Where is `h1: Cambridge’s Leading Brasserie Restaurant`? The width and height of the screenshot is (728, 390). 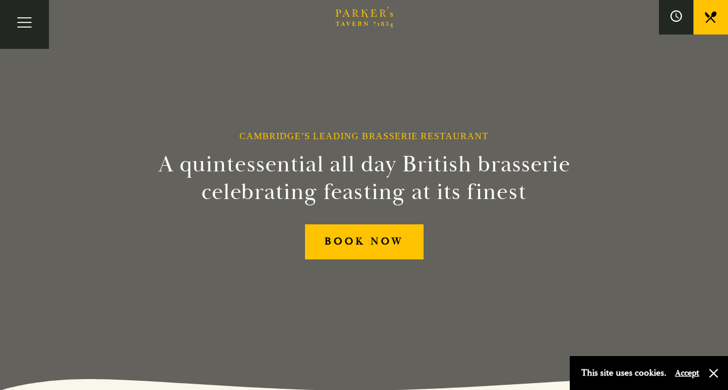
h1: Cambridge’s Leading Brasserie Restaurant is located at coordinates (364, 136).